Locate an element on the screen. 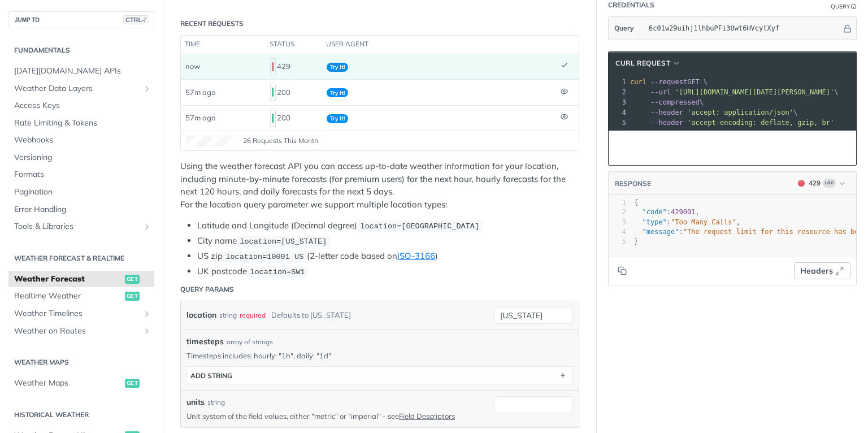 The width and height of the screenshot is (868, 433). div: 200 is located at coordinates (294, 118).